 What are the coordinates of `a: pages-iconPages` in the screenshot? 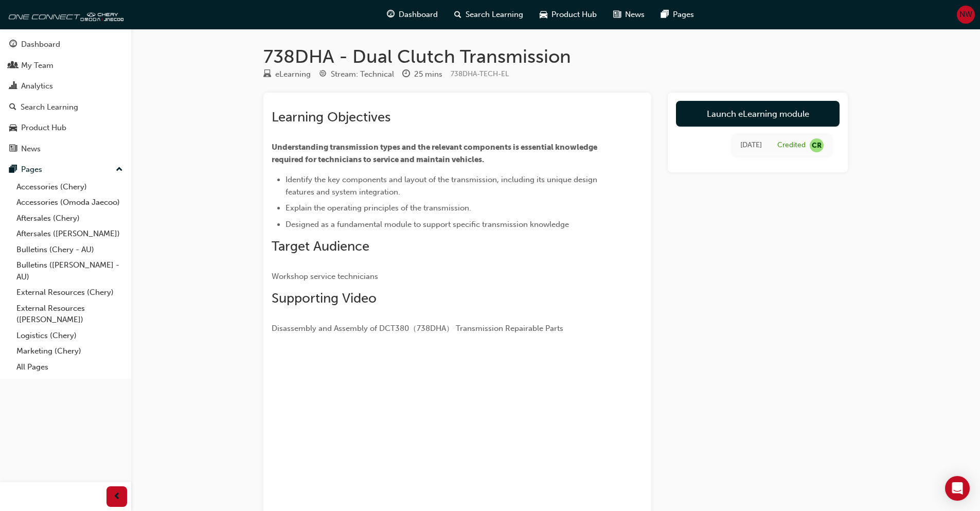 It's located at (678, 15).